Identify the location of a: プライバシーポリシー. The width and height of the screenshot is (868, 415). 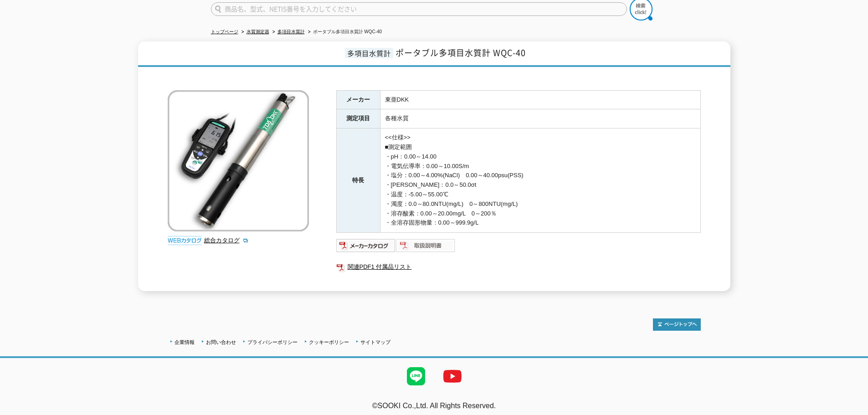
(272, 342).